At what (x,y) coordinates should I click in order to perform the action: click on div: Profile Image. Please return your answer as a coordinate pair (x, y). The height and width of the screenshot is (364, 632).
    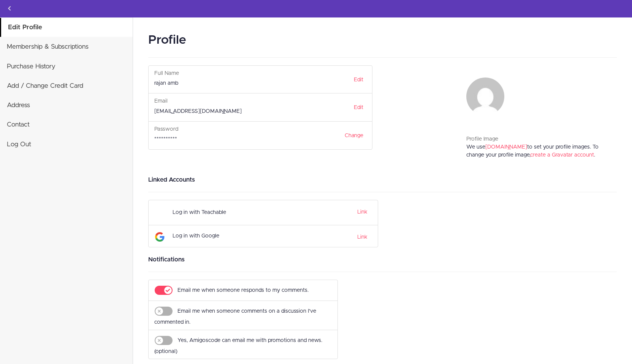
    Looking at the image, I should click on (539, 139).